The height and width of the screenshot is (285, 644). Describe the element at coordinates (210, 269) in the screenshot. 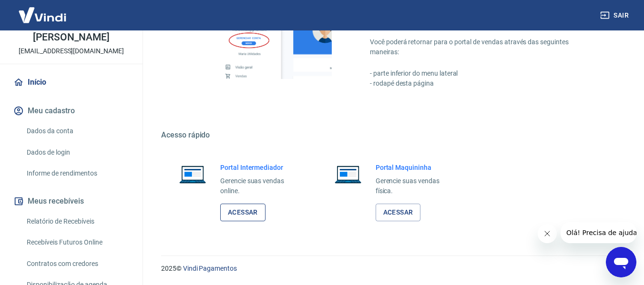

I see `a: Vindi Pagamentos` at that location.